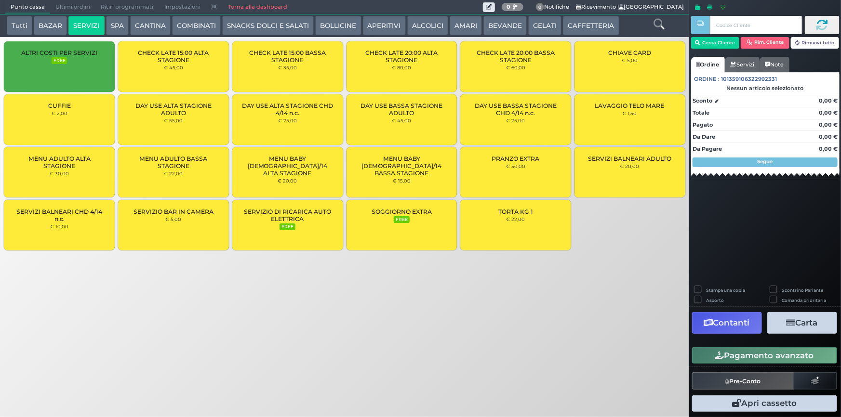 The image size is (841, 417). I want to click on small: € 15,00, so click(401, 181).